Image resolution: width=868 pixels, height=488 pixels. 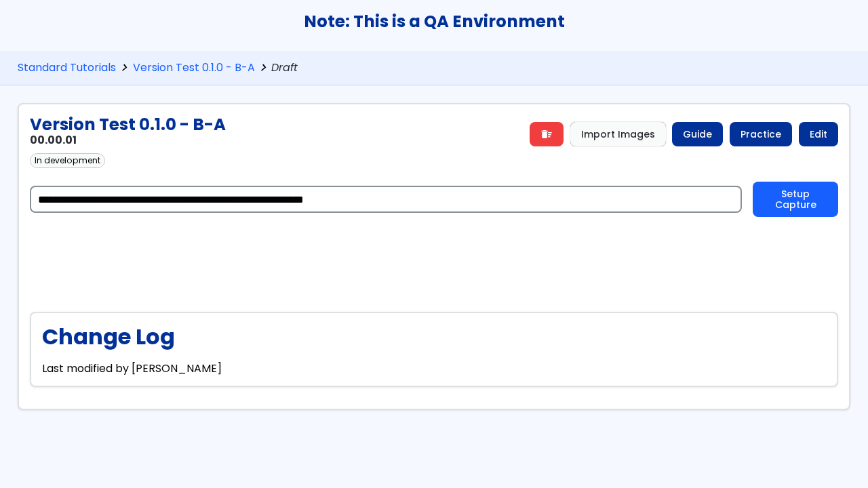 What do you see at coordinates (67, 161) in the screenshot?
I see `div: In development` at bounding box center [67, 161].